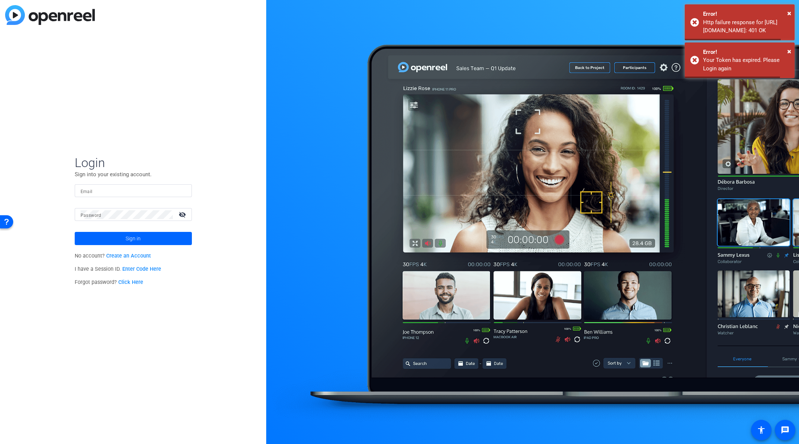 This screenshot has width=799, height=444. What do you see at coordinates (142, 269) in the screenshot?
I see `a: Enter Code Here` at bounding box center [142, 269].